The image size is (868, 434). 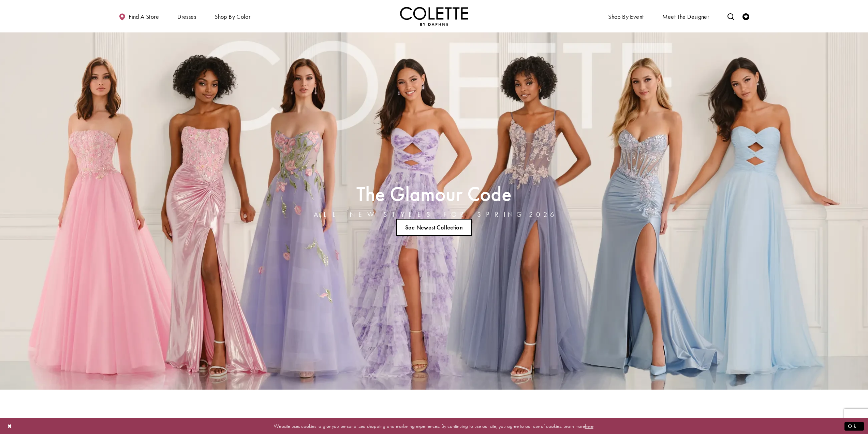 I want to click on a: Find a store, so click(x=139, y=16).